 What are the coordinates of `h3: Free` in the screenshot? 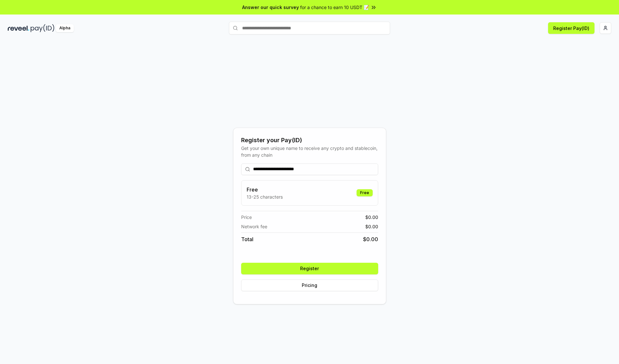 It's located at (265, 189).